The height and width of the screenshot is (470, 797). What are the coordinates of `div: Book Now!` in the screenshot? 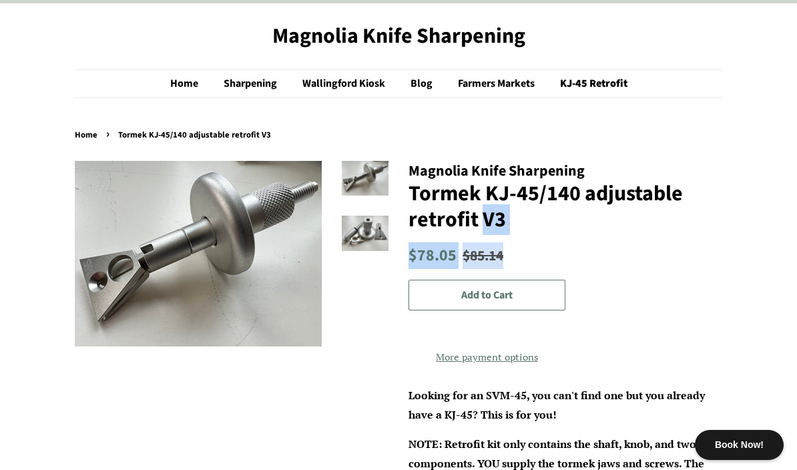 It's located at (739, 445).